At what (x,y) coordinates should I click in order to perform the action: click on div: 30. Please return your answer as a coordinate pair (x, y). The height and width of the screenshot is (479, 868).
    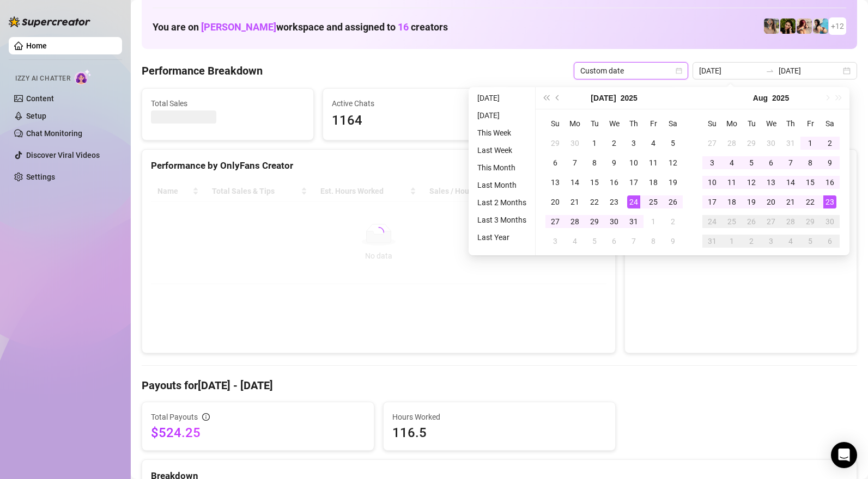
    Looking at the image, I should click on (614, 222).